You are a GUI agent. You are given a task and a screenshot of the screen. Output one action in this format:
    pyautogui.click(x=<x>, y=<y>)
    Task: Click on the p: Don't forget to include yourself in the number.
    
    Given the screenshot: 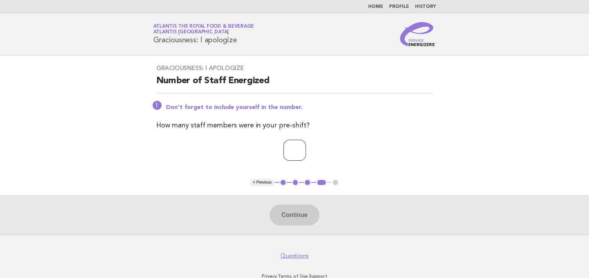 What is the action you would take?
    pyautogui.click(x=299, y=108)
    